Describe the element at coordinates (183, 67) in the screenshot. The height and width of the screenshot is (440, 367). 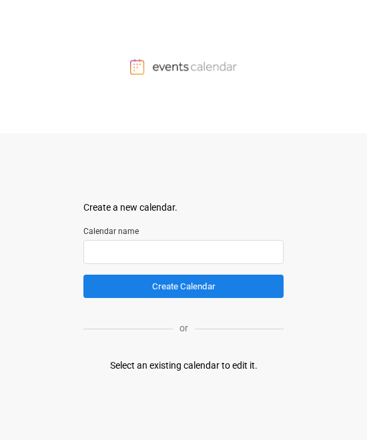
I see `img: Events Calendar` at that location.